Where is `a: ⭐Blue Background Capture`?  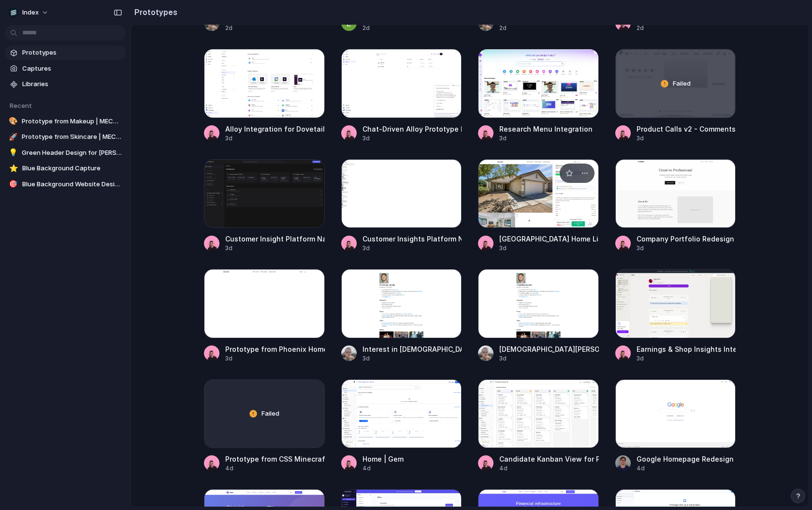 a: ⭐Blue Background Capture is located at coordinates (65, 169).